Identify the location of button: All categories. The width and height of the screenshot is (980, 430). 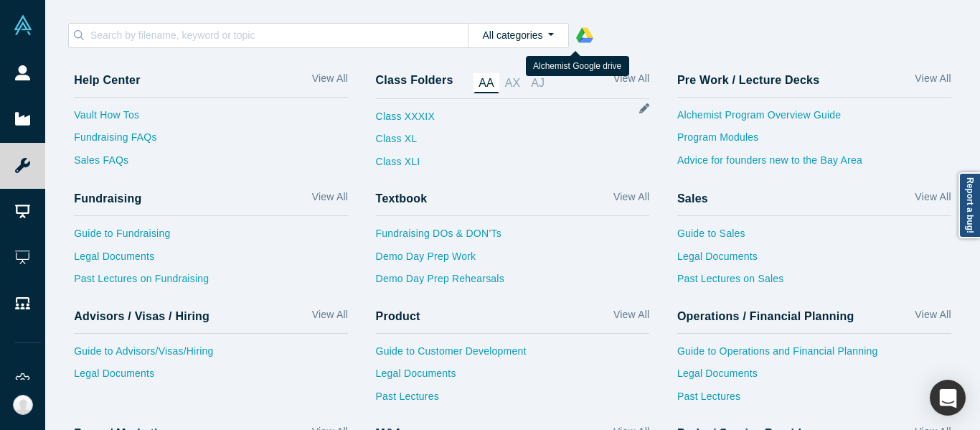
(518, 35).